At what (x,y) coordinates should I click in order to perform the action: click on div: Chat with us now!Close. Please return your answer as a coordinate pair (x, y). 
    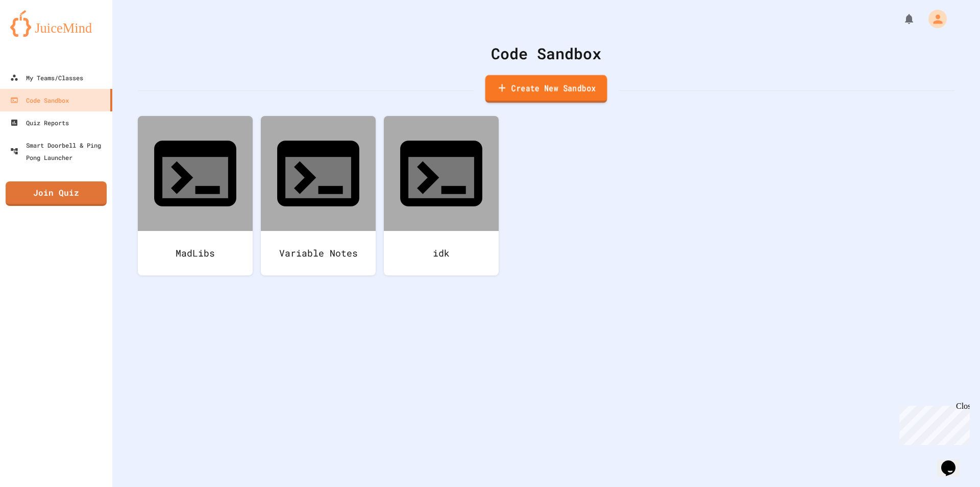
    Looking at the image, I should click on (37, 34).